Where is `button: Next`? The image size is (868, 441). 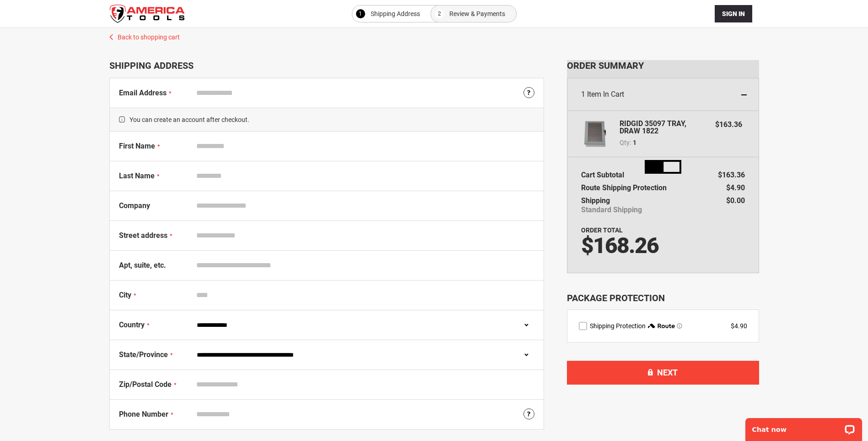
button: Next is located at coordinates (663, 372).